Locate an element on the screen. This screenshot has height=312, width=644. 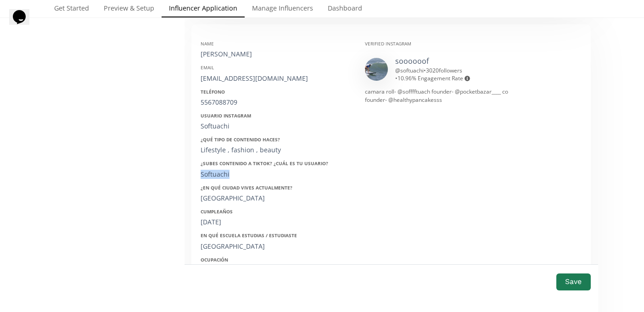
strong: ¿Qué tipo de contenido haces? is located at coordinates (240, 140).